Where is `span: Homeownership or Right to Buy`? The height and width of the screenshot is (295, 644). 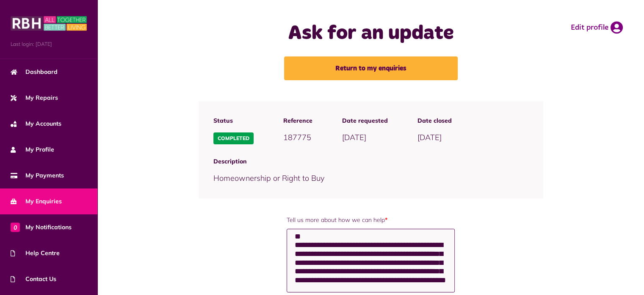 span: Homeownership or Right to Buy is located at coordinates (269, 178).